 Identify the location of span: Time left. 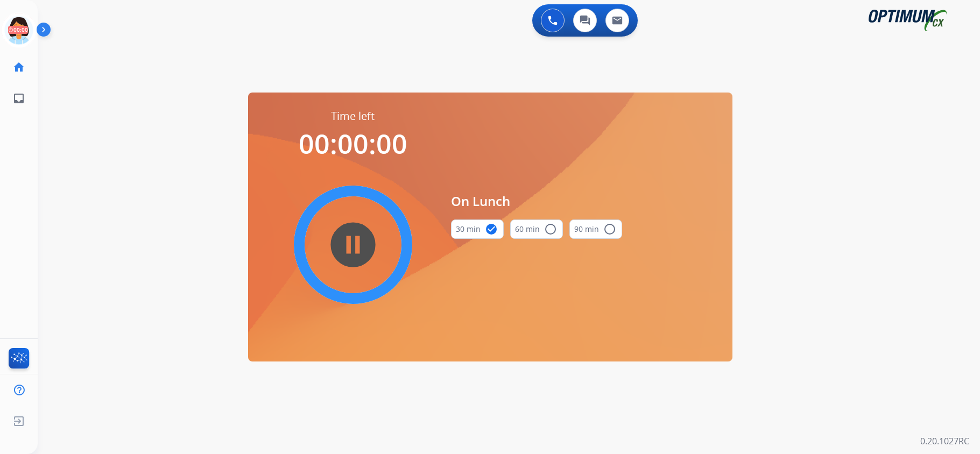
(352, 117).